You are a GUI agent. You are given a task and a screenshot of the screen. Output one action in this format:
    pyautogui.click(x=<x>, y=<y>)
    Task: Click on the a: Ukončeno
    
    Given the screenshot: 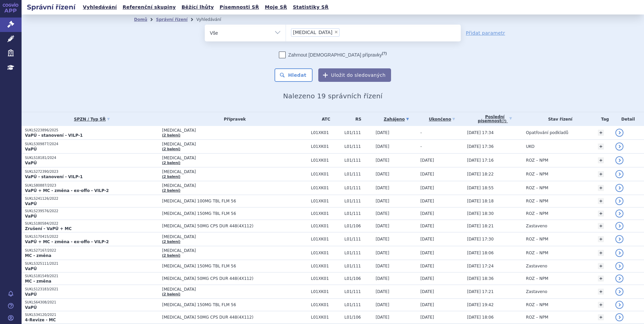 What is the action you would take?
    pyautogui.click(x=442, y=119)
    